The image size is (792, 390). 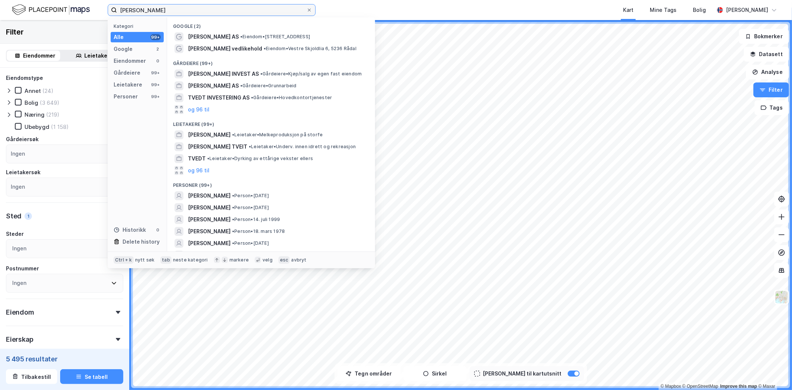 I want to click on button: Sirkel, so click(x=435, y=373).